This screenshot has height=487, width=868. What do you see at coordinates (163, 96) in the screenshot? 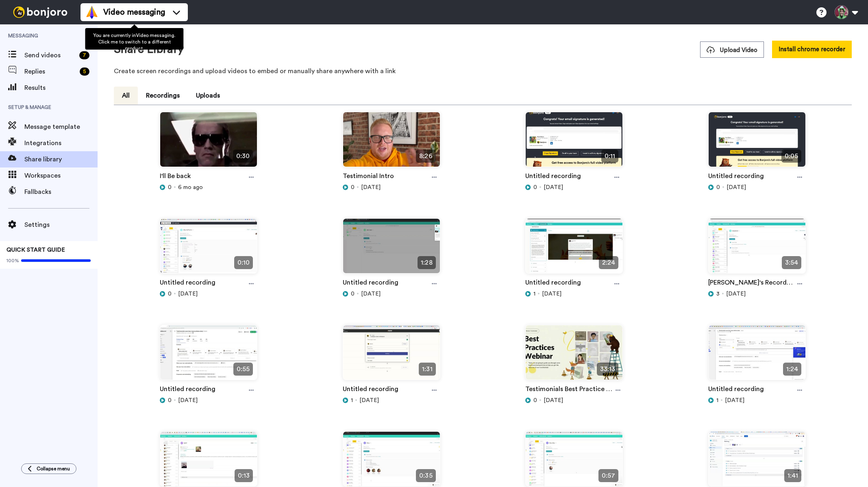
I see `button: Recordings` at bounding box center [163, 96].